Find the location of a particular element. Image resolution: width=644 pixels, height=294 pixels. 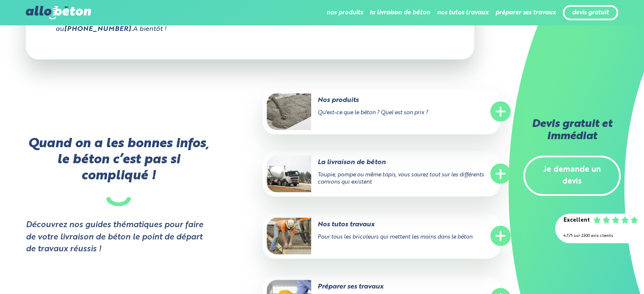

p: La livraison de béton is located at coordinates (364, 162).